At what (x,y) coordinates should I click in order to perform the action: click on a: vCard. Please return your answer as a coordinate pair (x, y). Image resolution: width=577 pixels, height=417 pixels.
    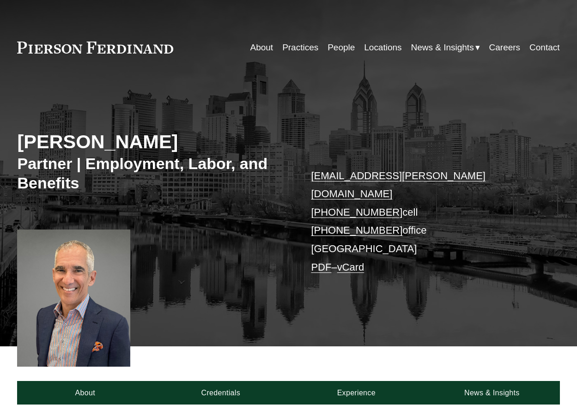
    Looking at the image, I should click on (350, 267).